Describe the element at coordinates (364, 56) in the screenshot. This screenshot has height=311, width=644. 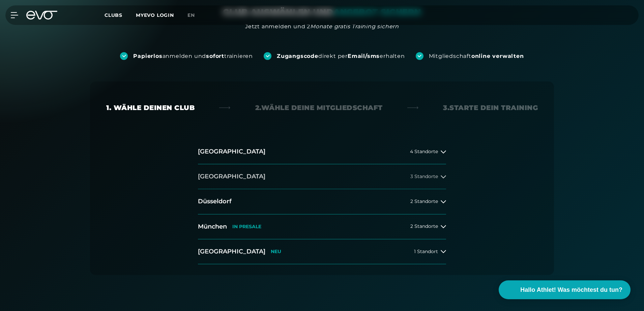
I see `strong: Email/sms` at that location.